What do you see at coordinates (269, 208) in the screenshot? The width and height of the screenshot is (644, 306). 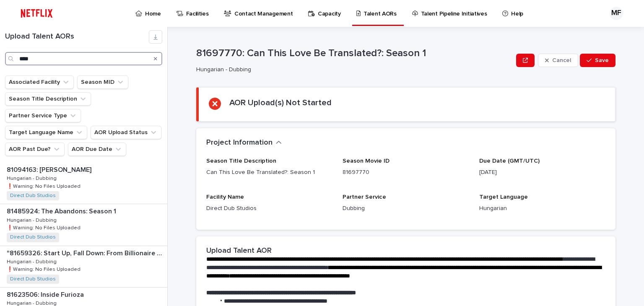 I see `p: Direct Dub Studios` at bounding box center [269, 208].